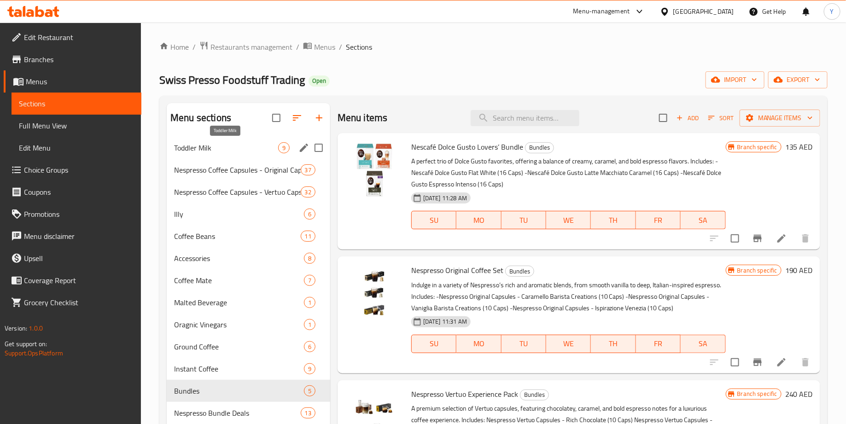 This screenshot has height=424, width=846. What do you see at coordinates (251, 47) in the screenshot?
I see `span: Restaurants management` at bounding box center [251, 47].